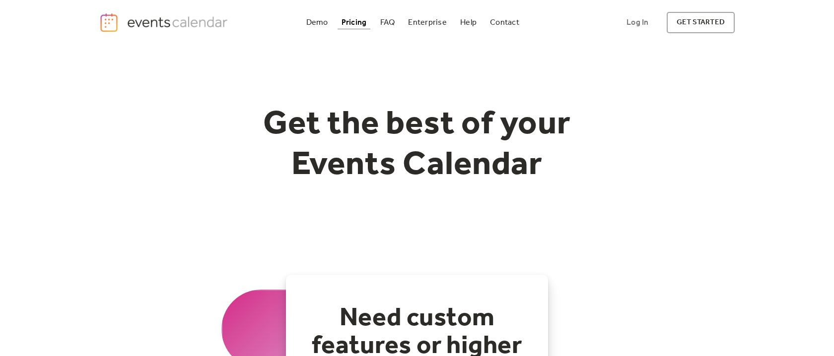 The height and width of the screenshot is (356, 834). What do you see at coordinates (504, 22) in the screenshot?
I see `div: Contact` at bounding box center [504, 22].